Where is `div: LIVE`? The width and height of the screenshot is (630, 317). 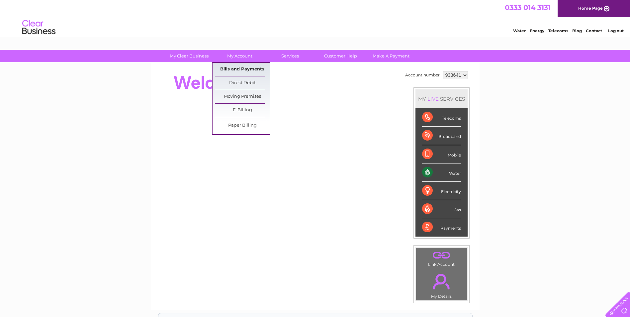
div: LIVE is located at coordinates (433, 99).